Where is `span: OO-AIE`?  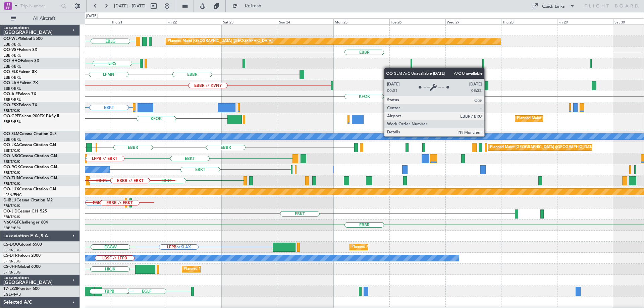 span: OO-AIE is located at coordinates (10, 94).